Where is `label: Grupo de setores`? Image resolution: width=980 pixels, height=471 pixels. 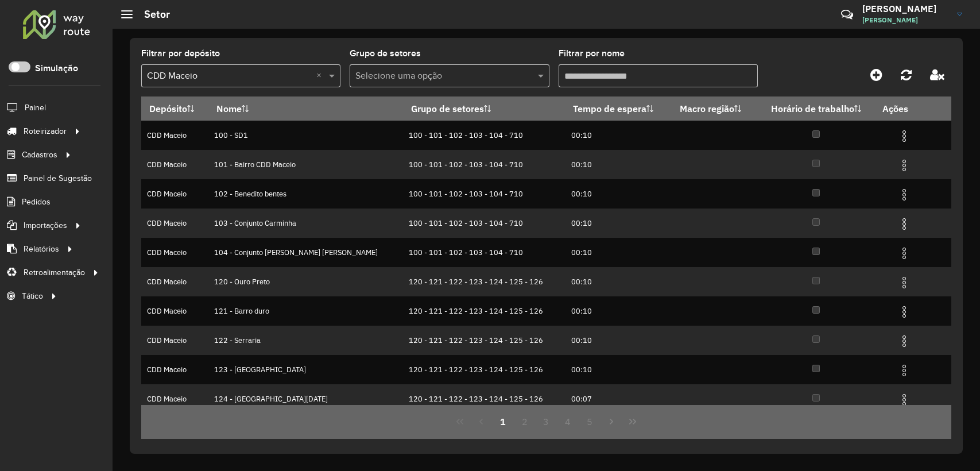
label: Grupo de setores is located at coordinates (385, 54).